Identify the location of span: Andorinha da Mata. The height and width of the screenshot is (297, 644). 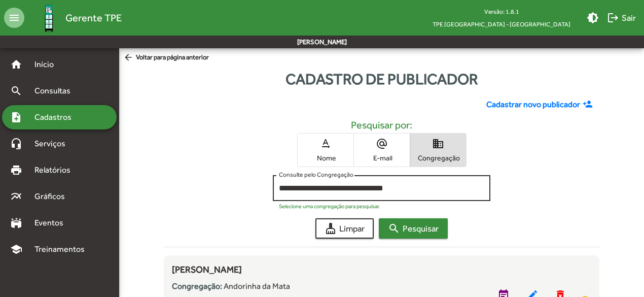
(257, 286).